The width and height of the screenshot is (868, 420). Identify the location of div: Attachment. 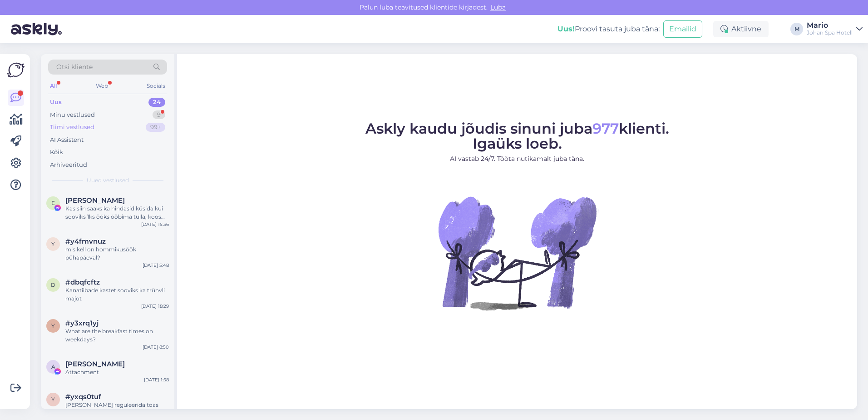
(117, 372).